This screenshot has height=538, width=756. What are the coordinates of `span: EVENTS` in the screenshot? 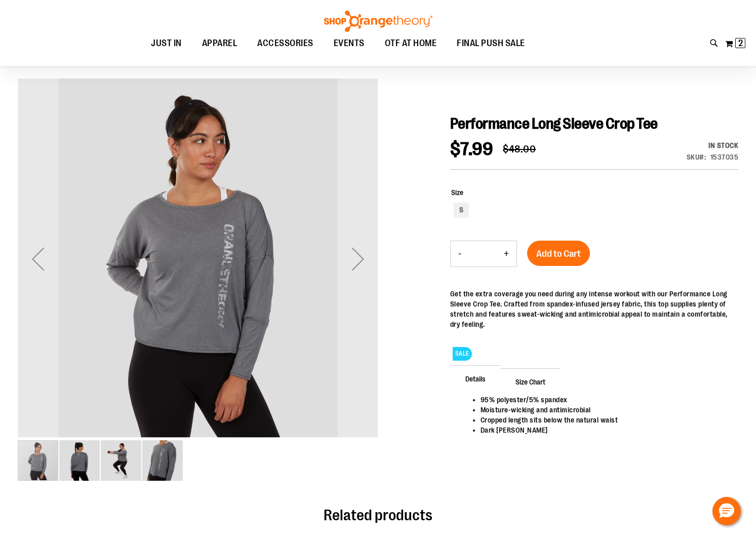 It's located at (349, 43).